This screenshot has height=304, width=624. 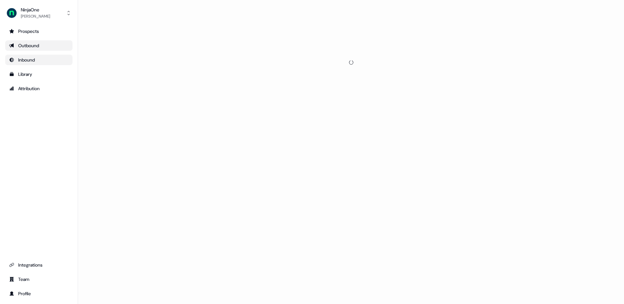 What do you see at coordinates (39, 31) in the screenshot?
I see `div: Prospects` at bounding box center [39, 31].